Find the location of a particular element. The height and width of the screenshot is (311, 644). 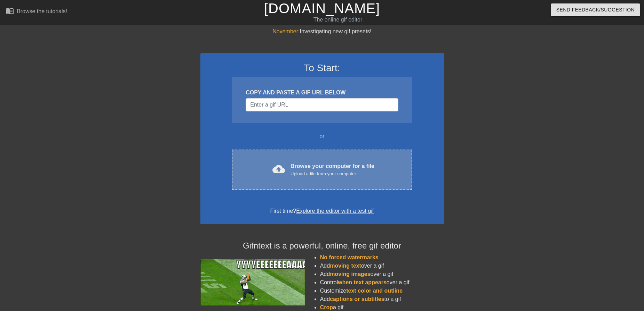

div: The online gif editor is located at coordinates (337, 20).